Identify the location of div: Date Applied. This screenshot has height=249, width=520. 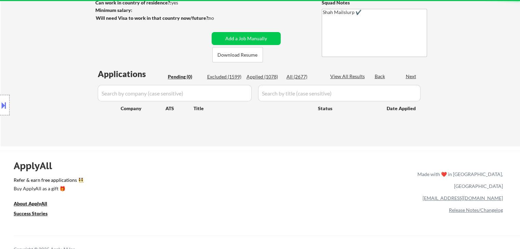
(402, 109).